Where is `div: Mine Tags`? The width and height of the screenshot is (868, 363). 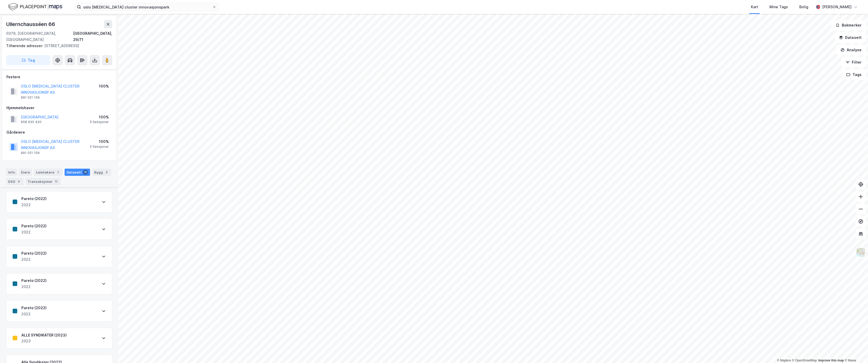
div: Mine Tags is located at coordinates (778, 7).